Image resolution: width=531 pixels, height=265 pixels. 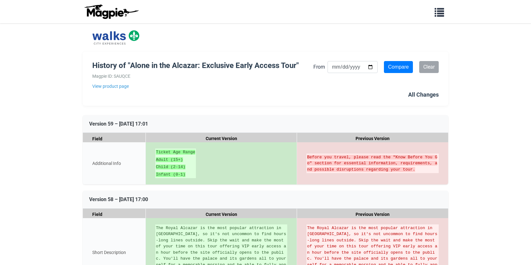 I want to click on label: From, so click(x=319, y=67).